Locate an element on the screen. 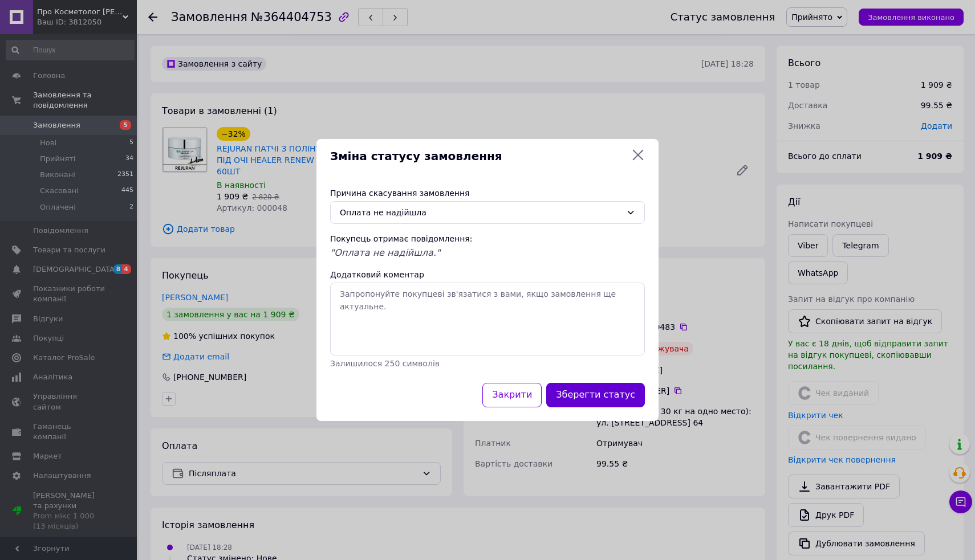  div: Оплата не надійшла is located at coordinates (481, 212).